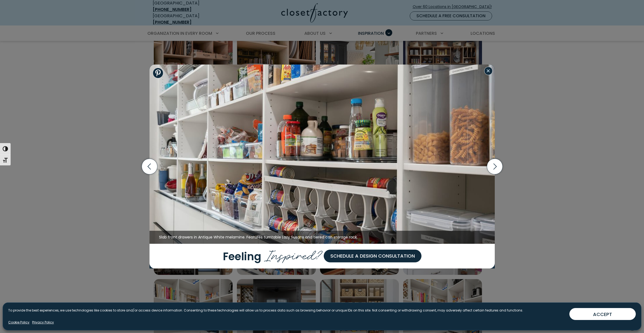 The height and width of the screenshot is (333, 644). What do you see at coordinates (158, 73) in the screenshot?
I see `a: Share to Pinterest` at bounding box center [158, 73].